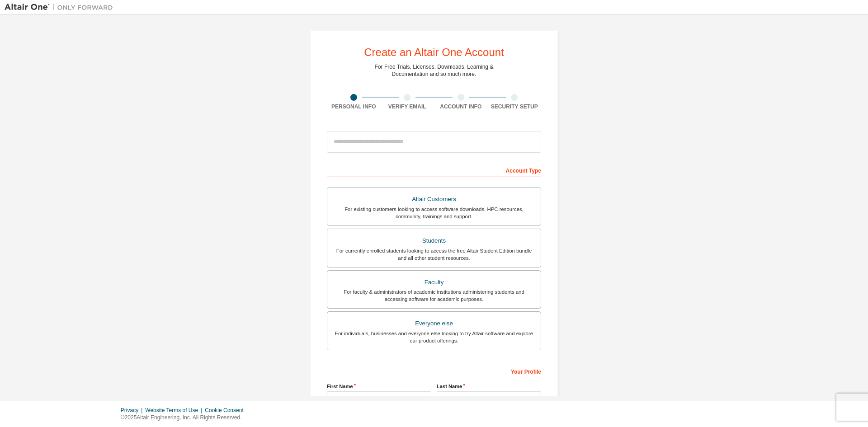 The image size is (868, 427). Describe the element at coordinates (227, 410) in the screenshot. I see `div: Cookie Consent` at that location.